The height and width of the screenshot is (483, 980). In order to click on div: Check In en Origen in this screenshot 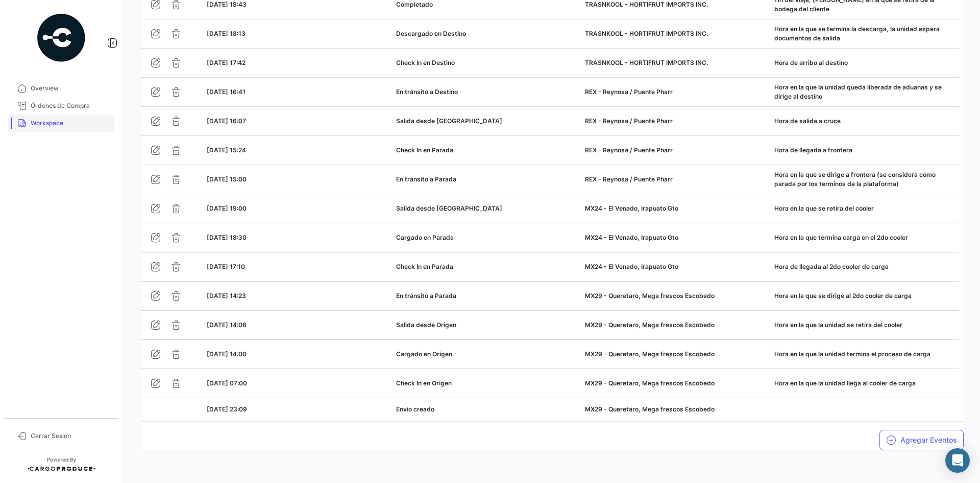, I will do `click(487, 383)`.